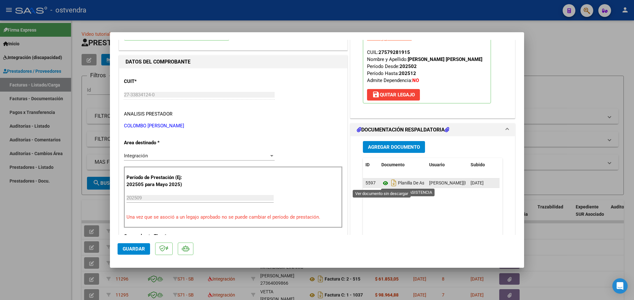  Describe the element at coordinates (620, 286) in the screenshot. I see `div: Open Intercom Messenger` at that location.